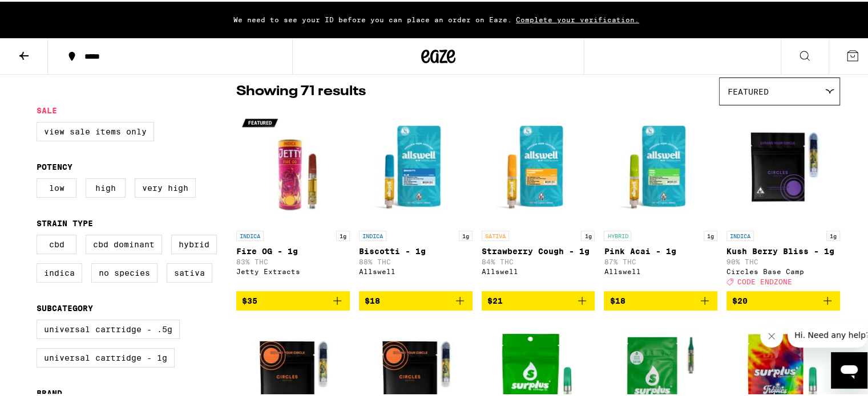  What do you see at coordinates (660, 200) in the screenshot?
I see `a: Open page for Pink Acai - 1g from Allswell` at bounding box center [660, 200].